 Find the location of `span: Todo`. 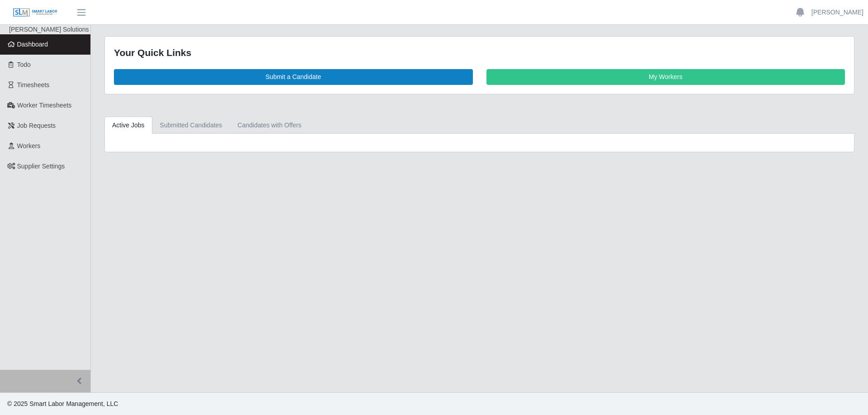

span: Todo is located at coordinates (24, 64).